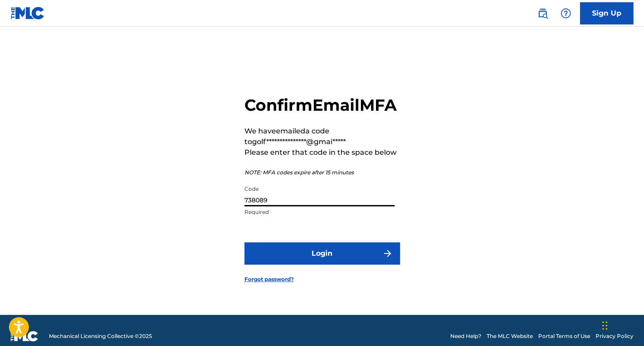  I want to click on a: Sign Up, so click(607, 13).